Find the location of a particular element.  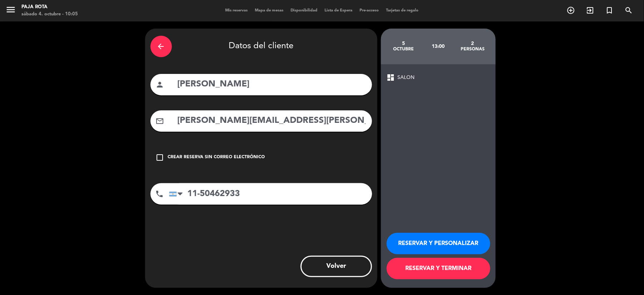

i: menu is located at coordinates (11, 9).